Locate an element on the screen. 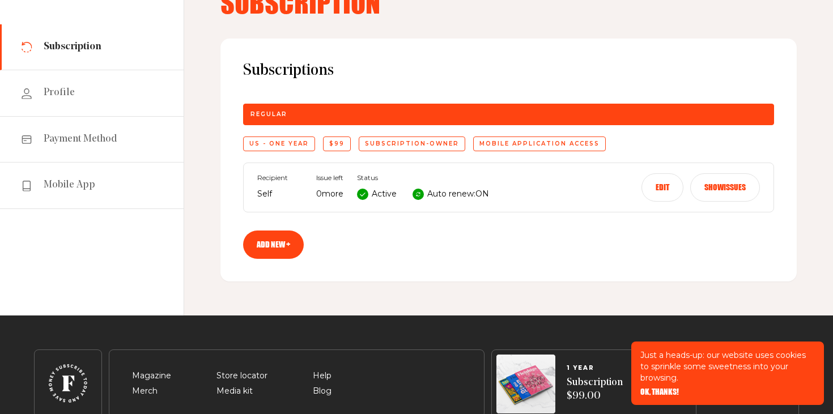 This screenshot has height=414, width=833. span: Store locator is located at coordinates (242, 376).